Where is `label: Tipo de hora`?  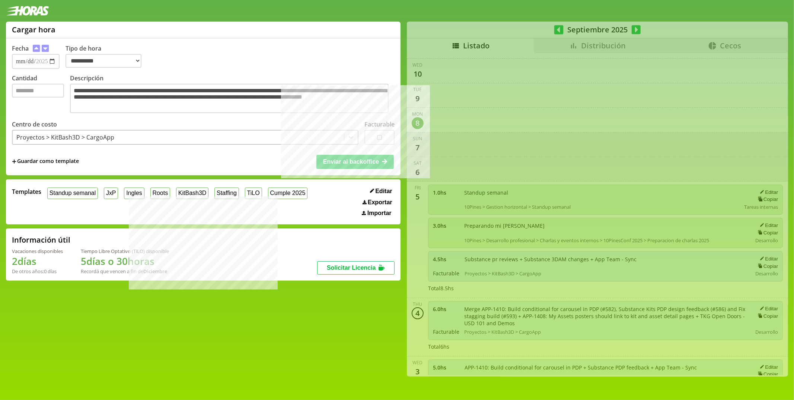
label: Tipo de hora is located at coordinates (106, 57).